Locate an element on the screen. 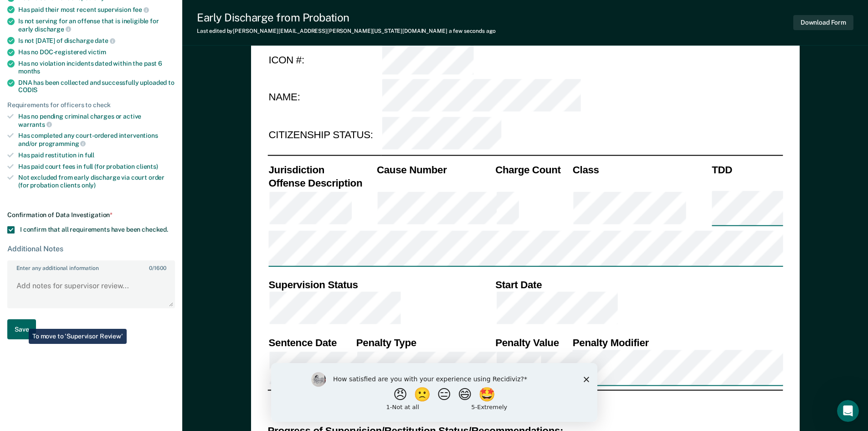 The width and height of the screenshot is (868, 431). td: CITIZENSHIP STATUS: is located at coordinates (324, 134).